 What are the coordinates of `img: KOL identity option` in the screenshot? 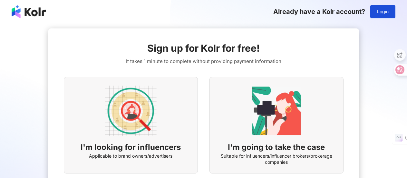 It's located at (277, 111).